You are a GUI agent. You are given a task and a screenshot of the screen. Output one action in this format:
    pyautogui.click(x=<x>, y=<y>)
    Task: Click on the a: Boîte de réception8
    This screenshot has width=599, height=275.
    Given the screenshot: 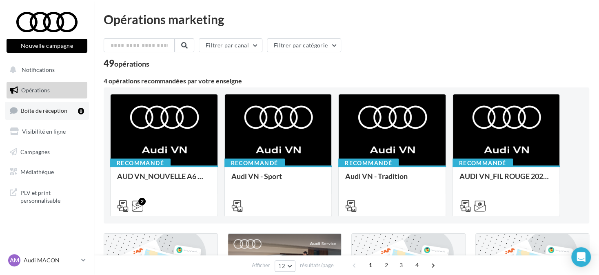 What is the action you would take?
    pyautogui.click(x=47, y=110)
    